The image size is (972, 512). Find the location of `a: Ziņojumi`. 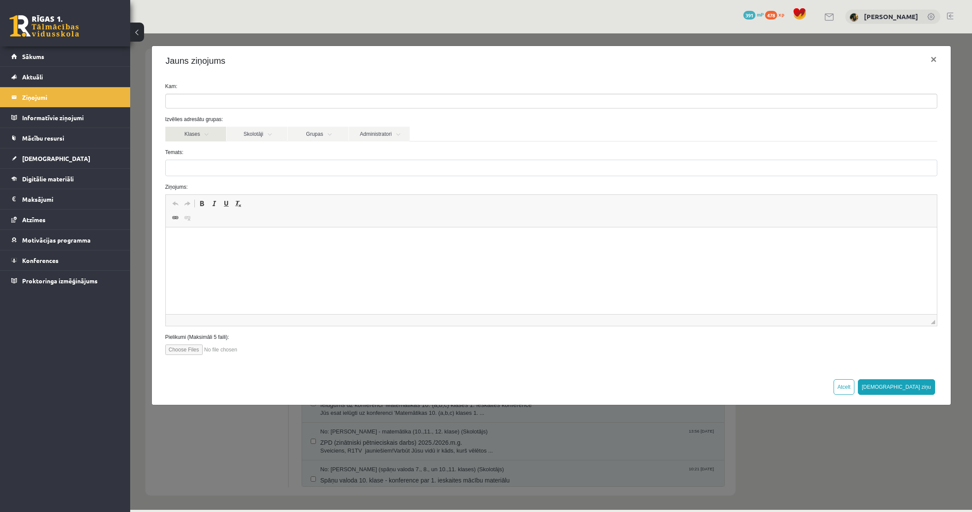

a: Ziņojumi is located at coordinates (65, 97).